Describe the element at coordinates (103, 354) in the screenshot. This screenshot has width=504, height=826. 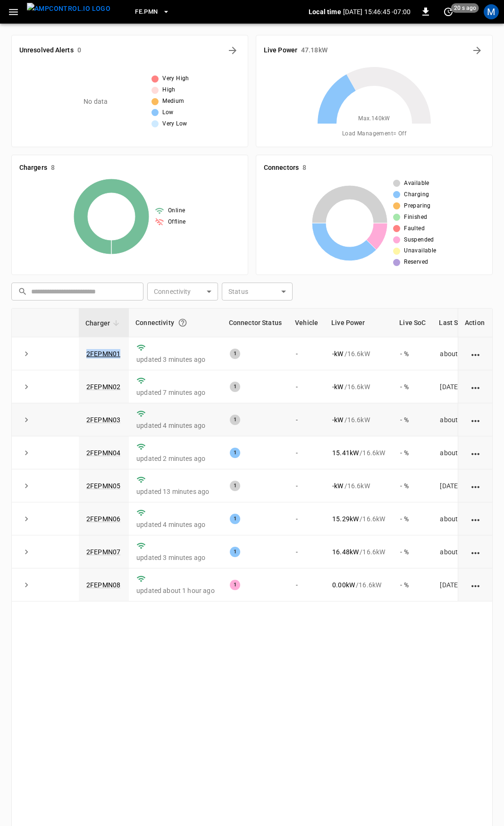
I see `a: 2FEPMN01` at that location.